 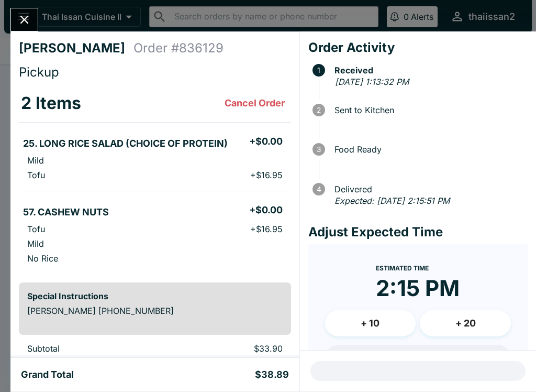 I want to click on h4: Adjust Expected Time, so click(x=418, y=232).